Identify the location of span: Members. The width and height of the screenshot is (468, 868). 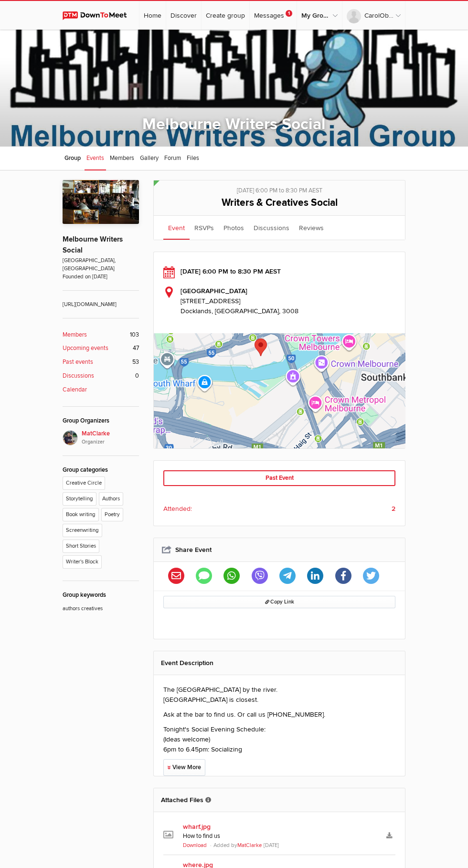
(122, 158).